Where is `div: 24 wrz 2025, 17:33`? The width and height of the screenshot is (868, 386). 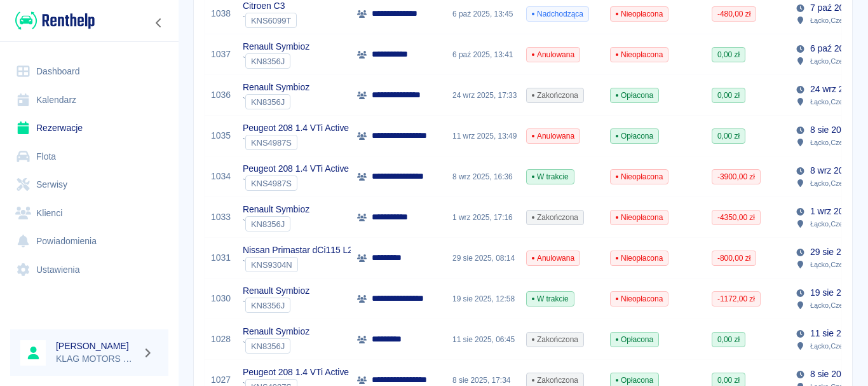
div: 24 wrz 2025, 17:33 is located at coordinates (483, 96).